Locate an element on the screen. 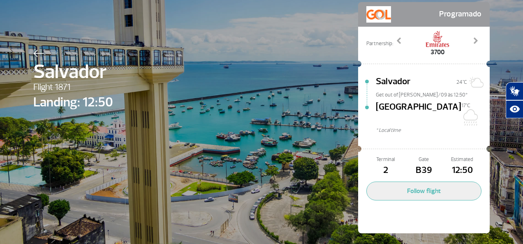 The width and height of the screenshot is (523, 244). span: 2 is located at coordinates (385, 171).